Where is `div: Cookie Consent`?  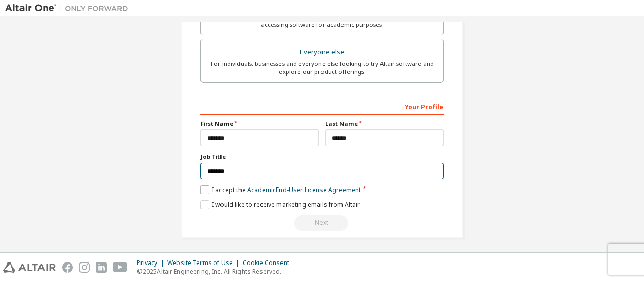
div: Cookie Consent is located at coordinates (269, 263).